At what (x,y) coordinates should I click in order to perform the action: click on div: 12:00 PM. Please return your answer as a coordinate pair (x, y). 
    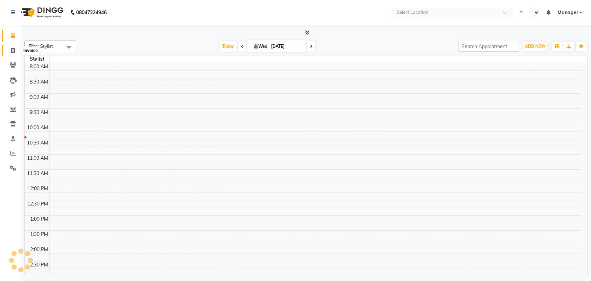
    Looking at the image, I should click on (38, 188).